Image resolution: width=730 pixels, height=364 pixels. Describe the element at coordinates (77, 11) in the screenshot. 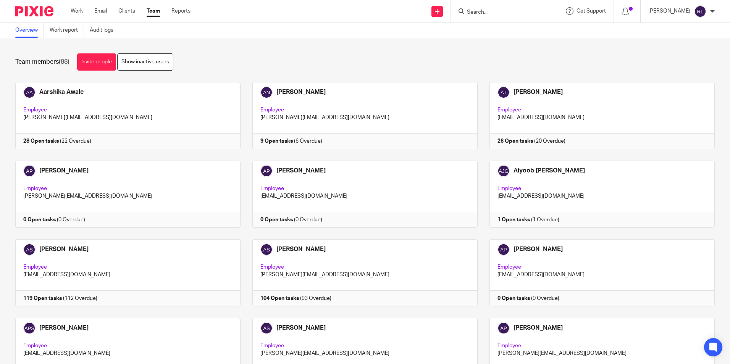

I see `a: Work` at that location.